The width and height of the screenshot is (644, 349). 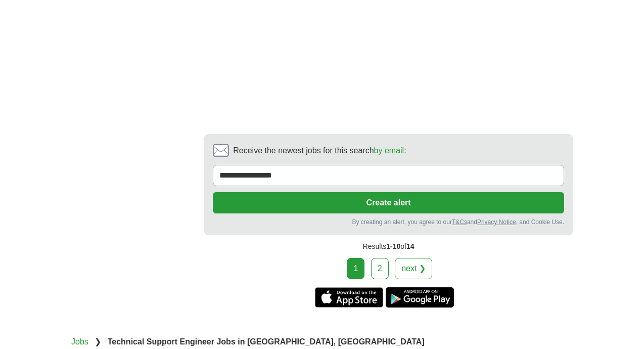 What do you see at coordinates (393, 246) in the screenshot?
I see `span: 1-10` at bounding box center [393, 246].